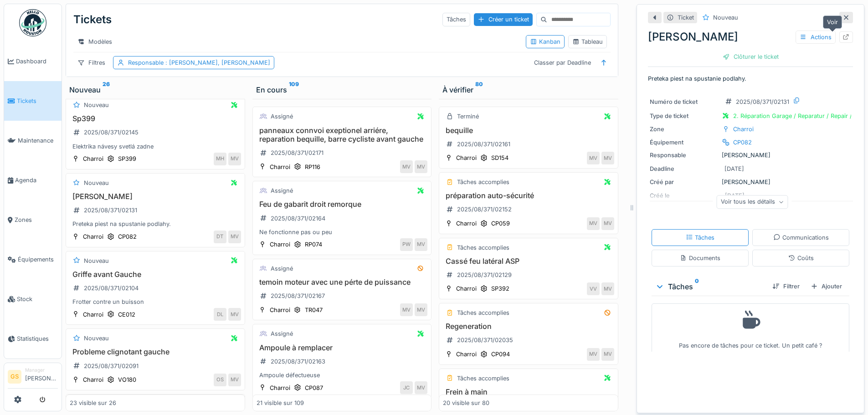 The width and height of the screenshot is (868, 415). I want to click on div: Filtres, so click(91, 63).